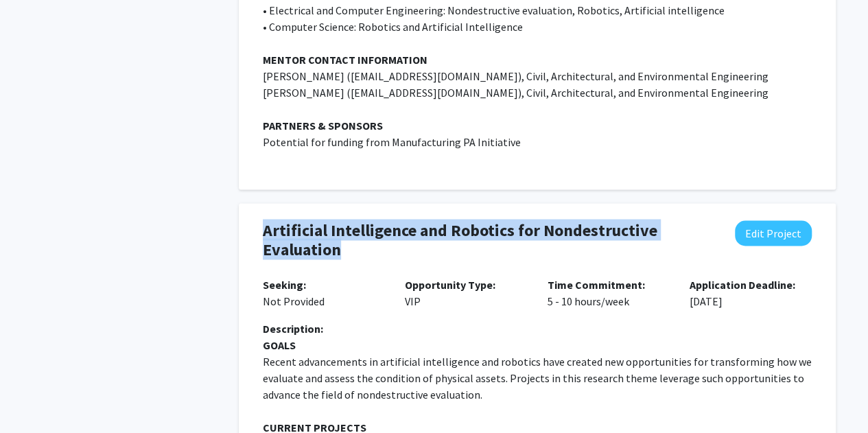  What do you see at coordinates (450, 284) in the screenshot?
I see `b: Opportunity Type:` at bounding box center [450, 284].